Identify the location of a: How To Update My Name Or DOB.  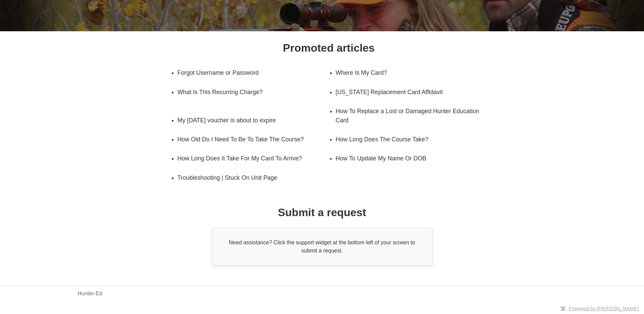
(406, 158).